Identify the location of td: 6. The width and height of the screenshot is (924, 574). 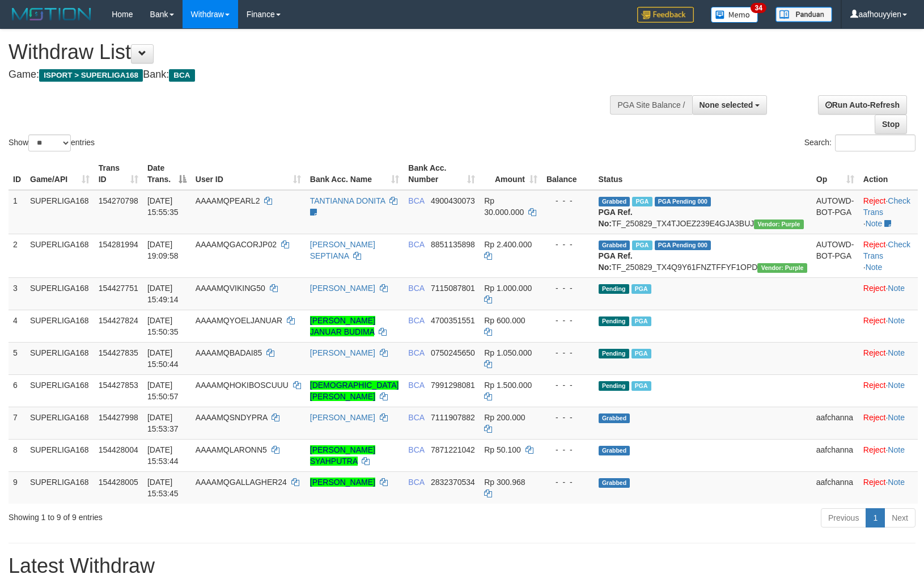
(17, 390).